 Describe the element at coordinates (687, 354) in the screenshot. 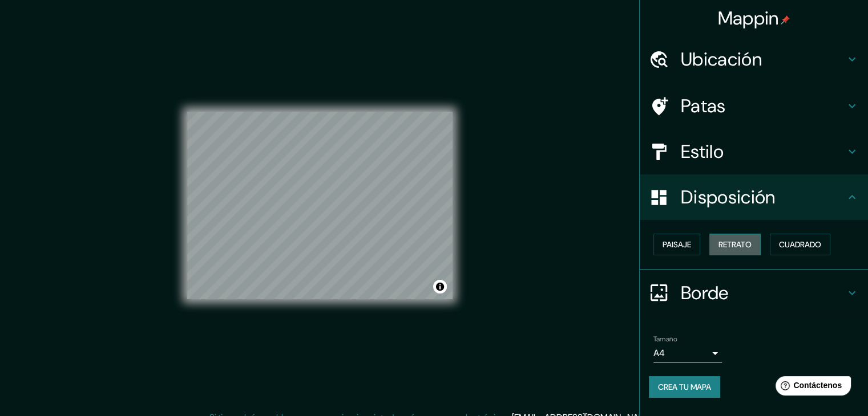

I see `div: A4` at that location.